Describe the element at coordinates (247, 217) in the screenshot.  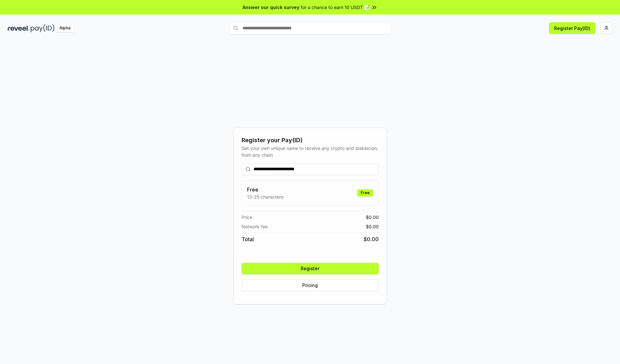
I see `span: Price` at that location.